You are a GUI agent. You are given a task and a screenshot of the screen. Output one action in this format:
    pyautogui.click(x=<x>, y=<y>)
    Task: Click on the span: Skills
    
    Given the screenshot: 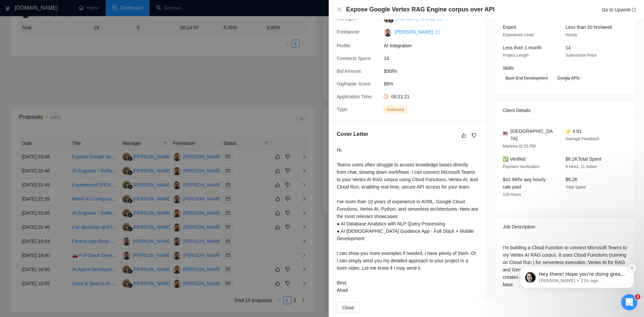 What is the action you would take?
    pyautogui.click(x=508, y=68)
    